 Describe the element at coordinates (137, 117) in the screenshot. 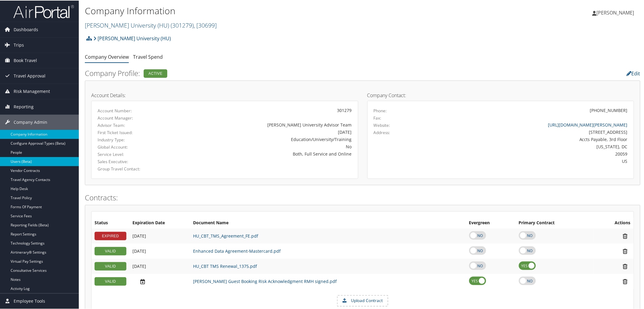

I see `label: Account Manager:` at that location.